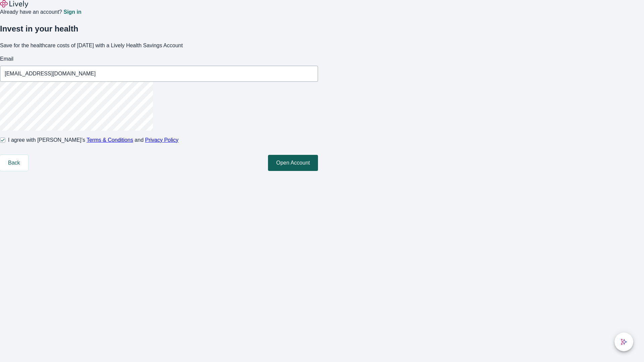  Describe the element at coordinates (293, 163) in the screenshot. I see `button: Open Account` at that location.